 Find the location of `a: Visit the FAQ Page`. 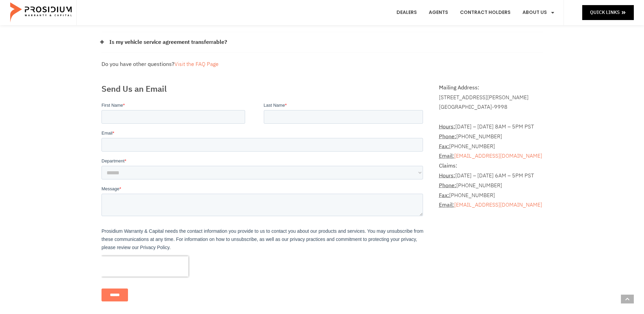

a: Visit the FAQ Page is located at coordinates (196, 64).